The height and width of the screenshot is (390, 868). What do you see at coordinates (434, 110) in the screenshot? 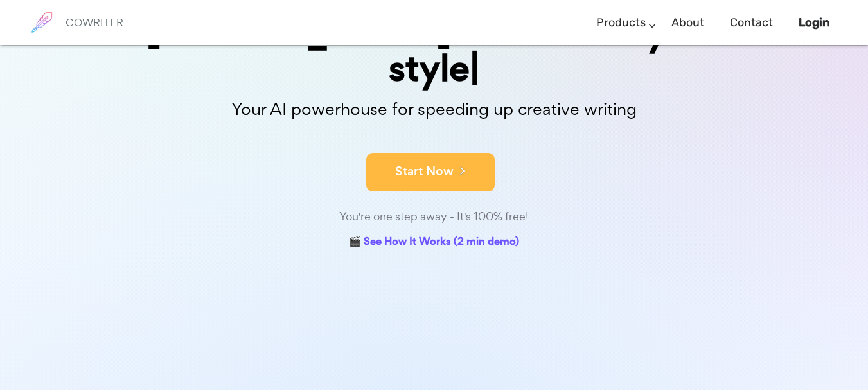
I see `p: Your AI powerhouse for speeding up creative writing` at bounding box center [434, 110].